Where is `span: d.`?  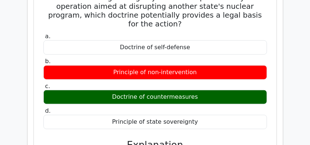
span: d. is located at coordinates (48, 111).